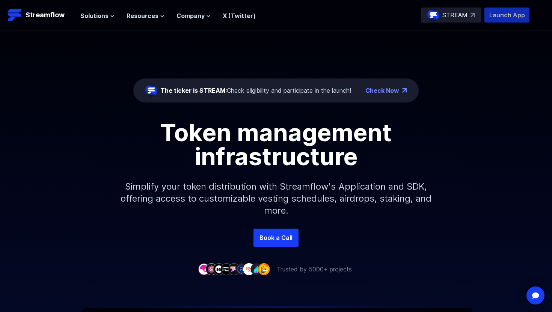  Describe the element at coordinates (40, 15) in the screenshot. I see `a: Streamflow` at that location.